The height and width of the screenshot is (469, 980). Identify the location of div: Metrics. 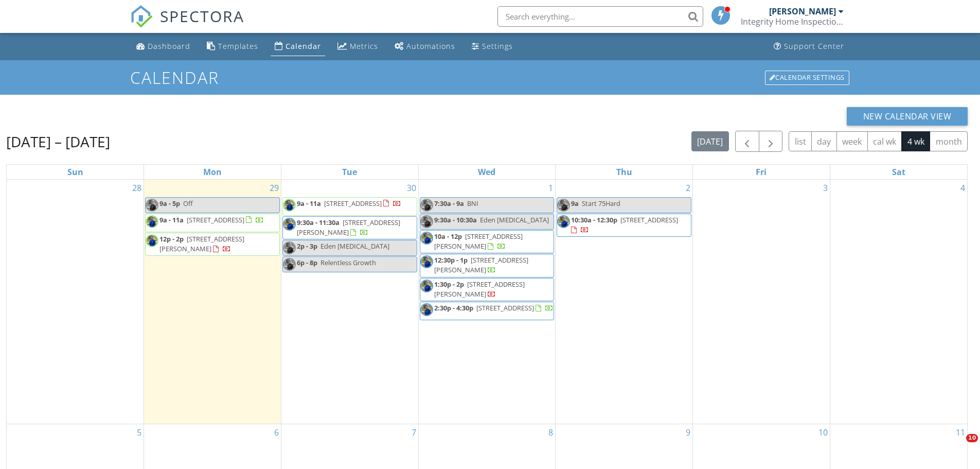
(363, 45).